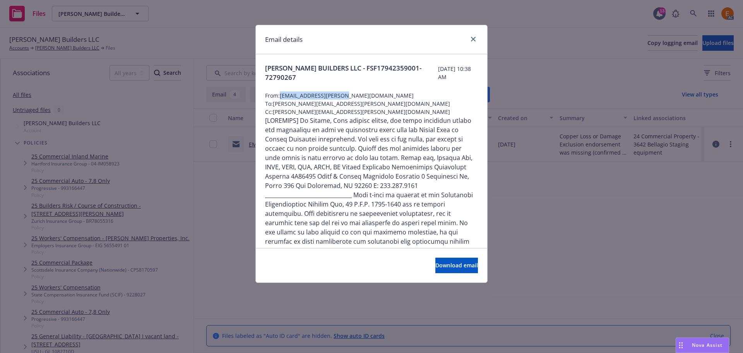  I want to click on span: Nova Assist, so click(707, 344).